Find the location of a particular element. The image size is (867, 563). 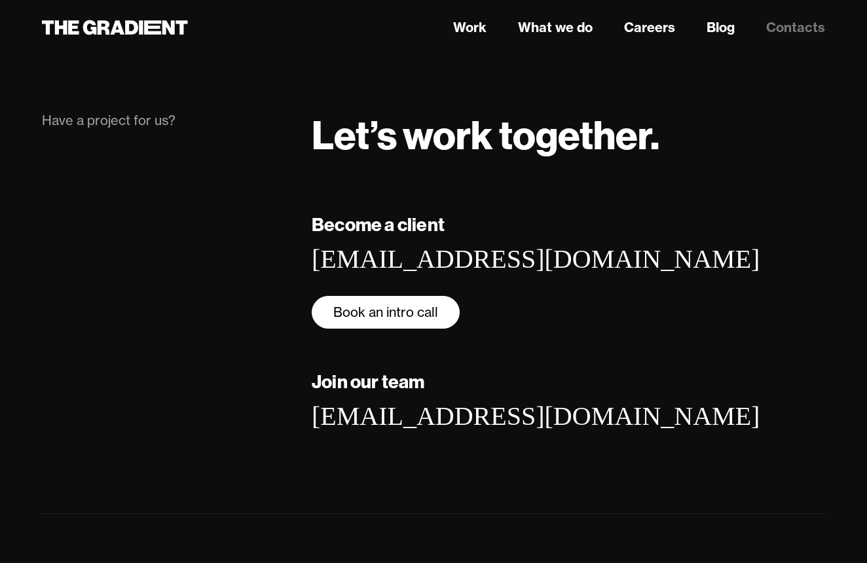

a: Book an intro call is located at coordinates (386, 313).